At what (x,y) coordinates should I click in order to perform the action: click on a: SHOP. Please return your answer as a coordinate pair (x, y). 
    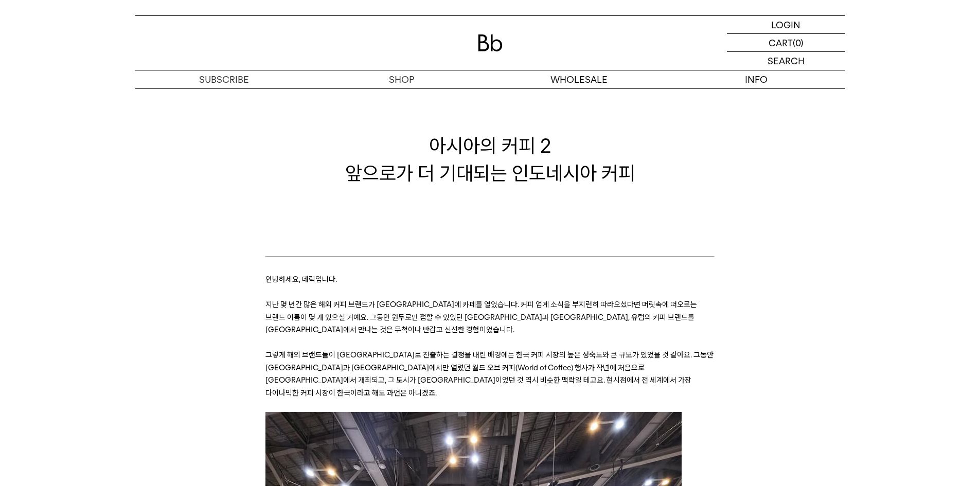
    Looking at the image, I should click on (402, 79).